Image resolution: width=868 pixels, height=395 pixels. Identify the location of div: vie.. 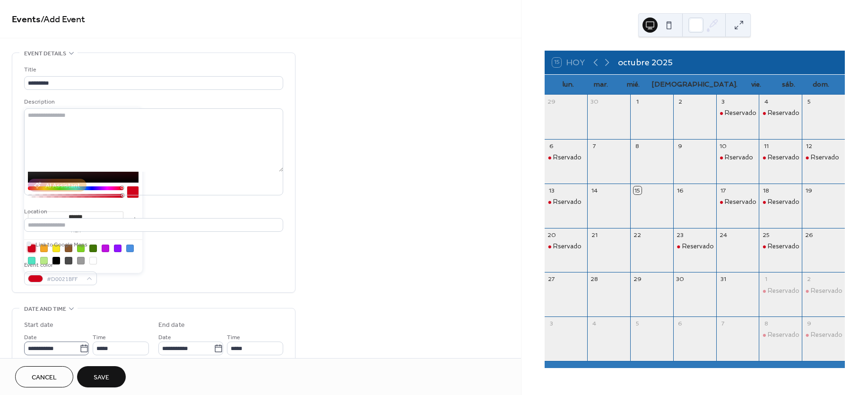
(756, 84).